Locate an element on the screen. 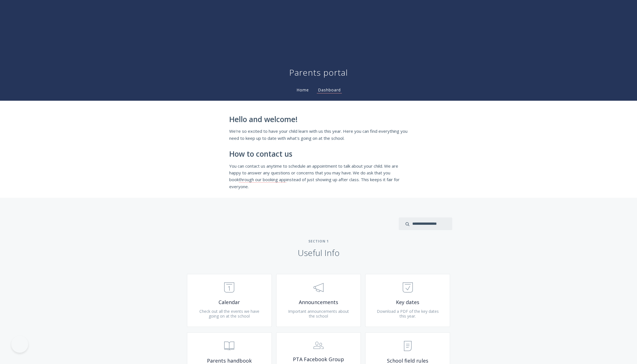 The image size is (637, 364). h1: Parents portal is located at coordinates (318, 73).